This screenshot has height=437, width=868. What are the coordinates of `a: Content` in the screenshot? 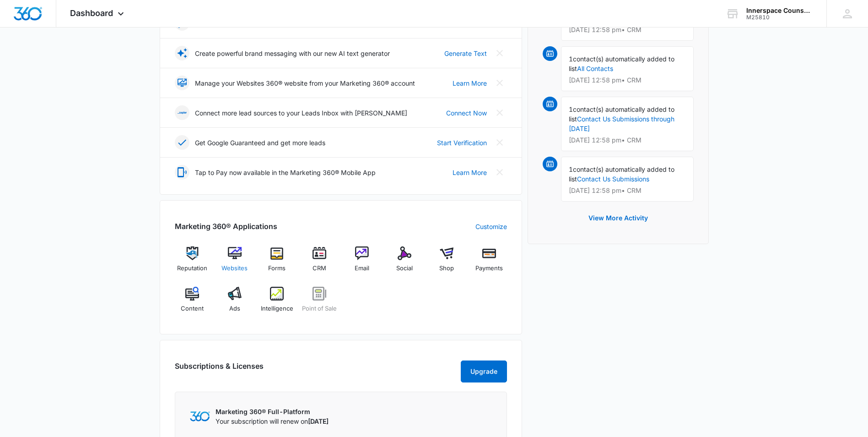 It's located at (192, 303).